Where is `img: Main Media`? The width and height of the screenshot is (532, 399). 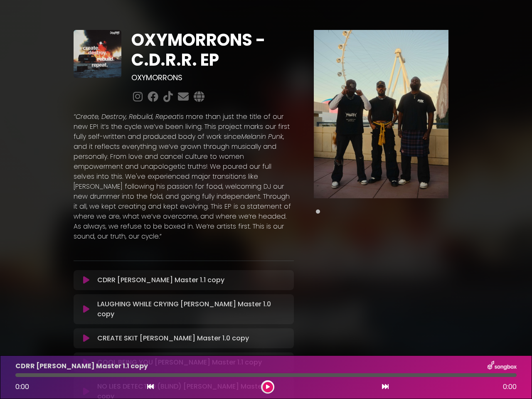
img: Main Media is located at coordinates (381, 114).